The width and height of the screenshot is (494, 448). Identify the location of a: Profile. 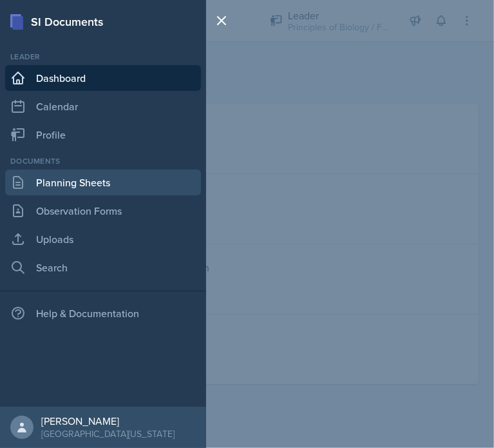
(103, 135).